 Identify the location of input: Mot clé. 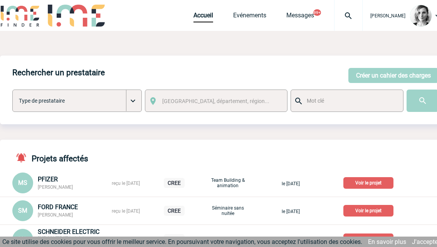
(350, 101).